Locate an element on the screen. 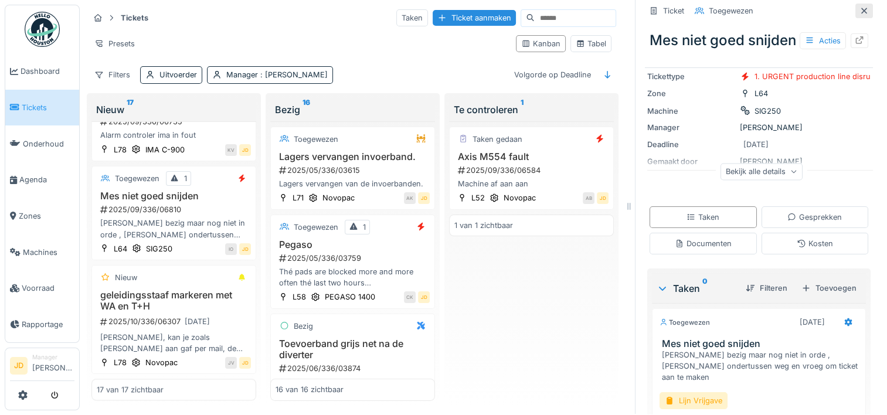 The width and height of the screenshot is (887, 415). span: Tickets is located at coordinates (48, 107).